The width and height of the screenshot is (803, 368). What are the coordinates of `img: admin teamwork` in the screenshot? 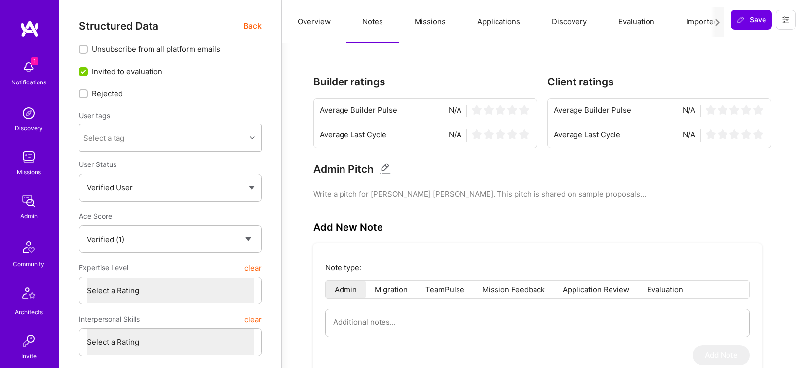 It's located at (29, 201).